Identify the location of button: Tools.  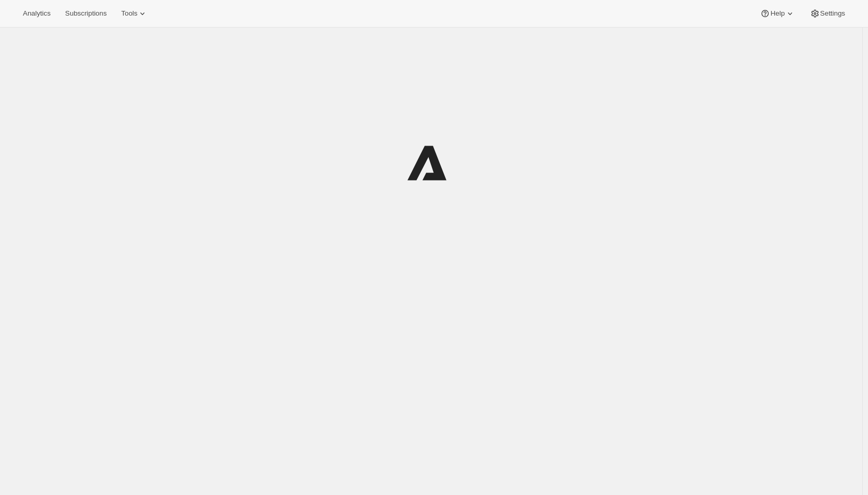
(134, 14).